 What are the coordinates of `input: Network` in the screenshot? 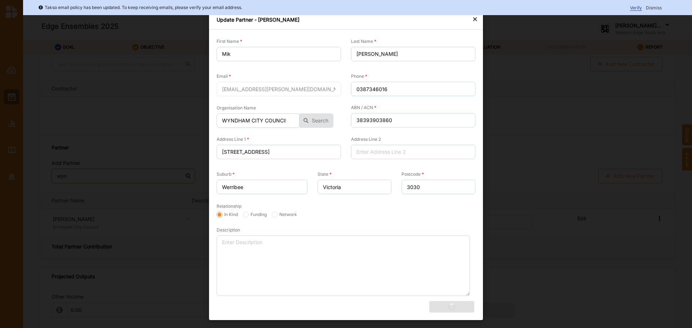 It's located at (275, 215).